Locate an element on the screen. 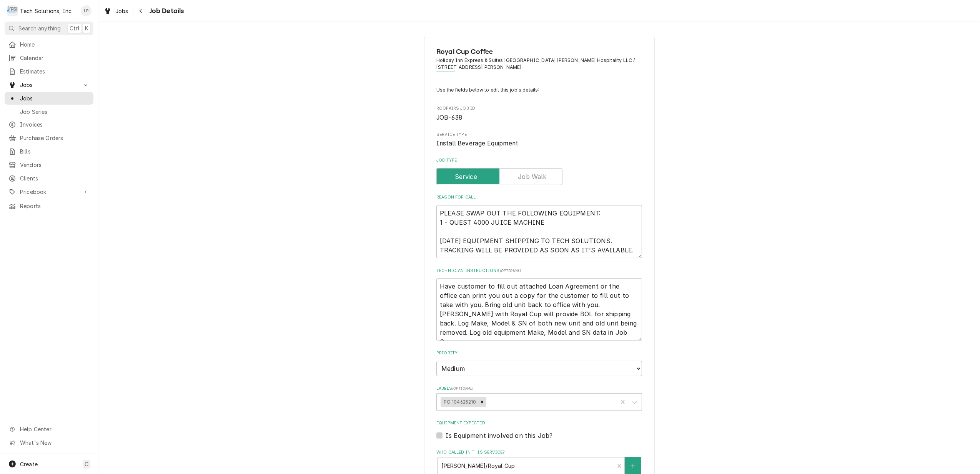 This screenshot has height=474, width=980. span: Job Series is located at coordinates (55, 112).